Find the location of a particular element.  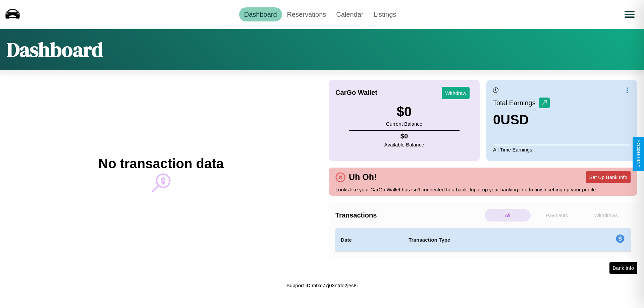

p: Looks like your CarGo Wallet has isn't connected to a bank. Input up your banking info to finish ... is located at coordinates (483, 190).